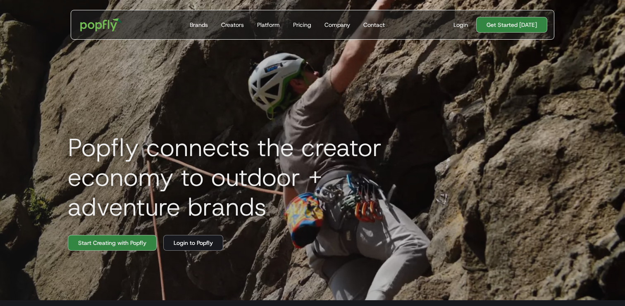 This screenshot has height=306, width=625. Describe the element at coordinates (302, 25) in the screenshot. I see `div: Pricing` at that location.